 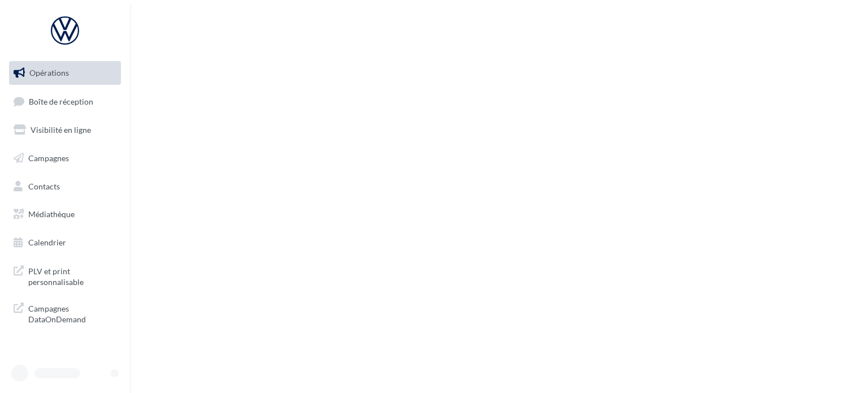 What do you see at coordinates (65, 214) in the screenshot?
I see `a: Médiathèque` at bounding box center [65, 214].